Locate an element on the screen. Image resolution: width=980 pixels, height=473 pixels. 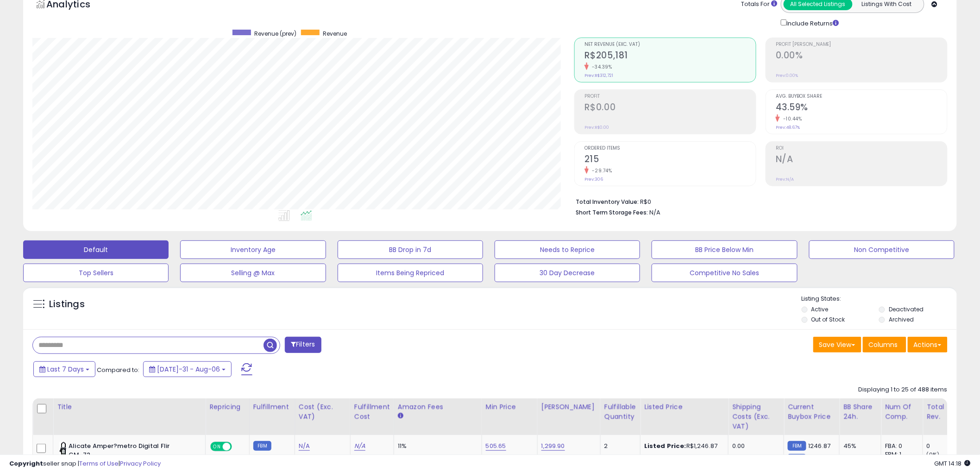
h2: R$205,181 is located at coordinates (670, 56).